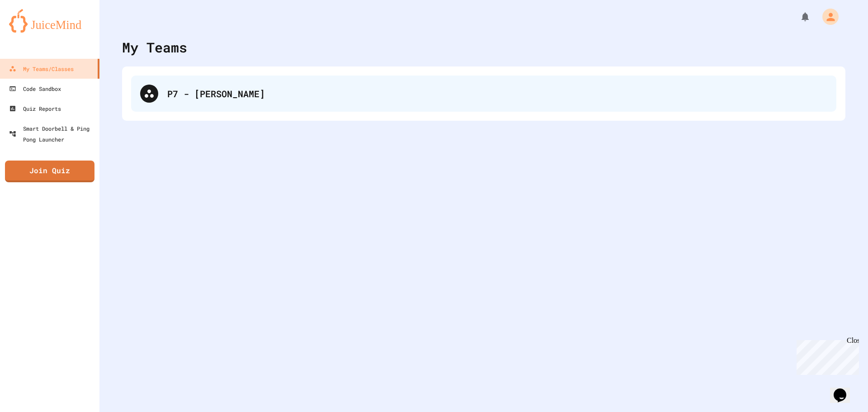  I want to click on div: My Teams, so click(154, 47).